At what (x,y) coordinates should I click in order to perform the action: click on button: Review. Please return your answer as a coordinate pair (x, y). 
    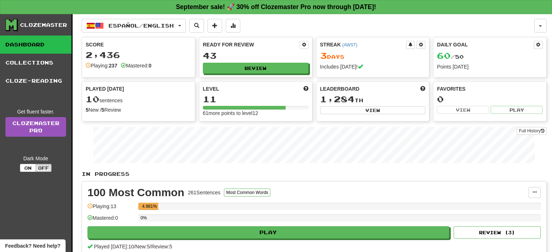
    Looking at the image, I should click on (256, 68).